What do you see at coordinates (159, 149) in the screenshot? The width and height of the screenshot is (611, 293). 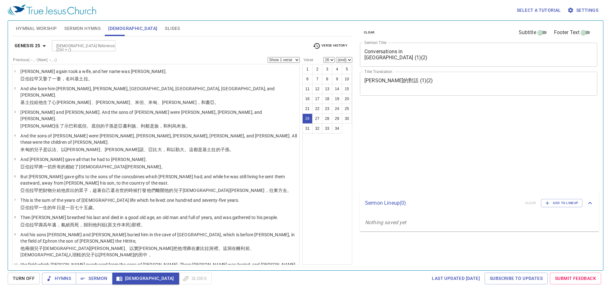 I see `p: 米甸` at bounding box center [159, 149].